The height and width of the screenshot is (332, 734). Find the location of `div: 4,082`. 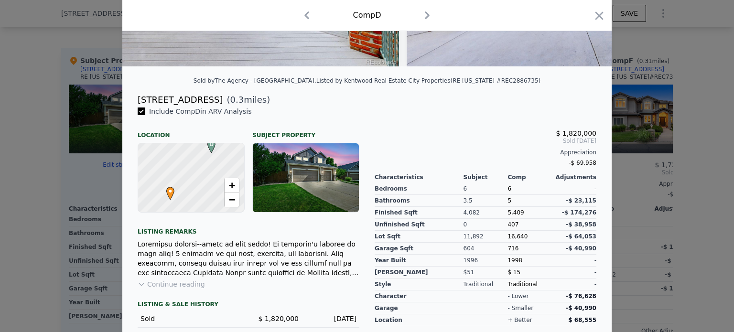

div: 4,082 is located at coordinates (485, 213).